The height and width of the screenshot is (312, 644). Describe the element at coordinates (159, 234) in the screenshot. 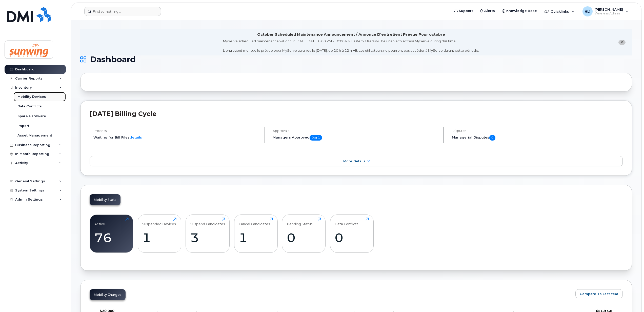

I see `a: Suspended Devices1` at that location.